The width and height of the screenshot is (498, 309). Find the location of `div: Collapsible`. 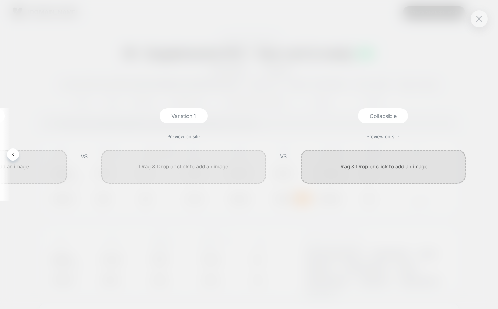

div: Collapsible is located at coordinates (383, 116).